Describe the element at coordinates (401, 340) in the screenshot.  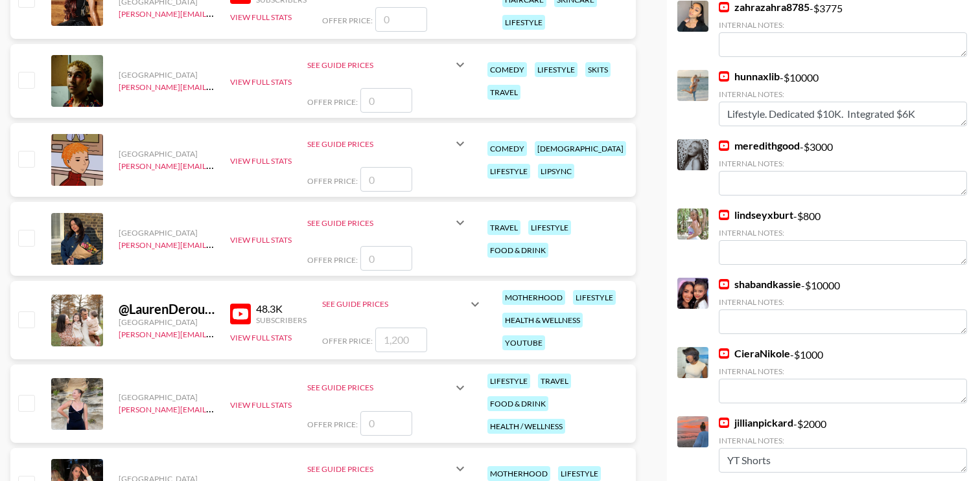
I see `input: 1,200` at that location.